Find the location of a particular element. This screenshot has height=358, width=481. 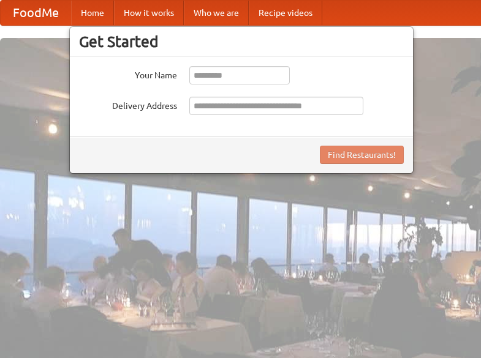

a: Home is located at coordinates (92, 13).